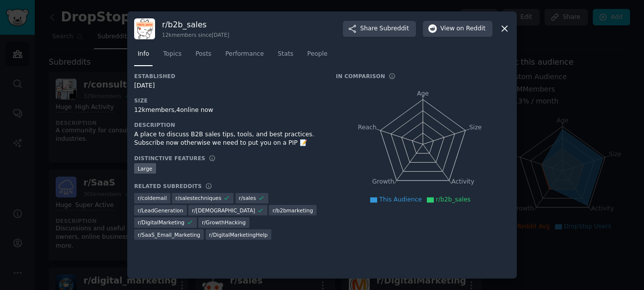  What do you see at coordinates (286, 55) in the screenshot?
I see `span: Stats` at bounding box center [286, 55].